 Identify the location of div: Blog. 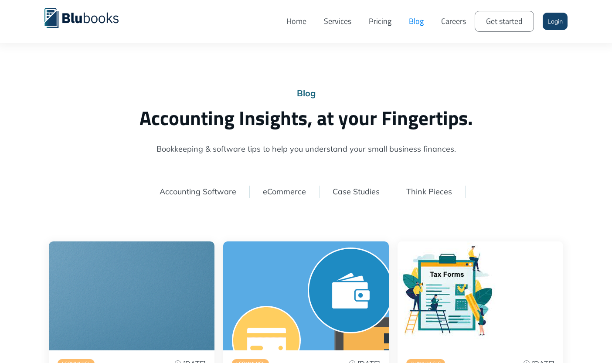
(306, 93).